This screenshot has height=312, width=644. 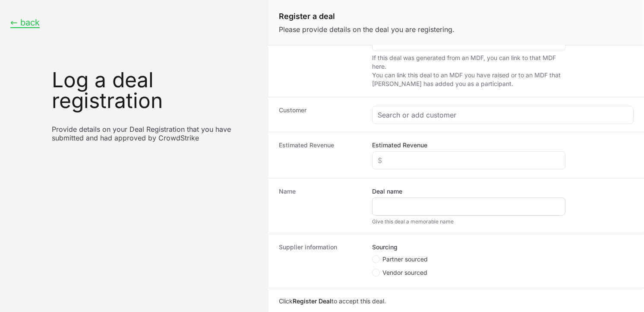 I want to click on label: Estimated Revenue, so click(x=400, y=145).